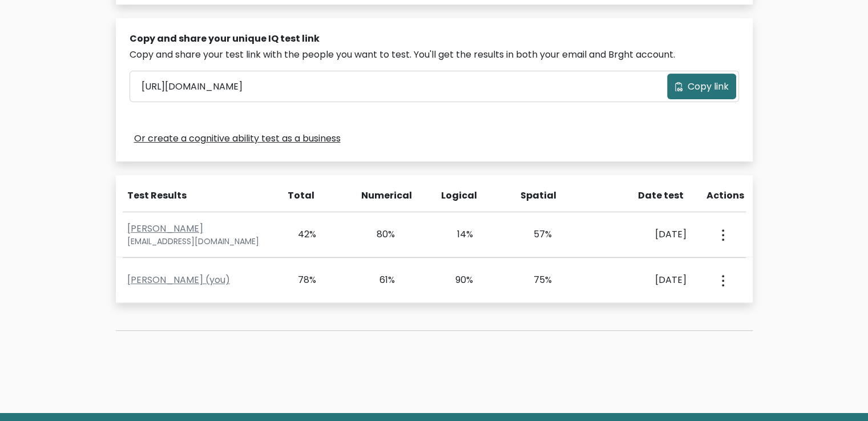 This screenshot has width=868, height=421. Describe the element at coordinates (535, 280) in the screenshot. I see `div: 75%` at that location.